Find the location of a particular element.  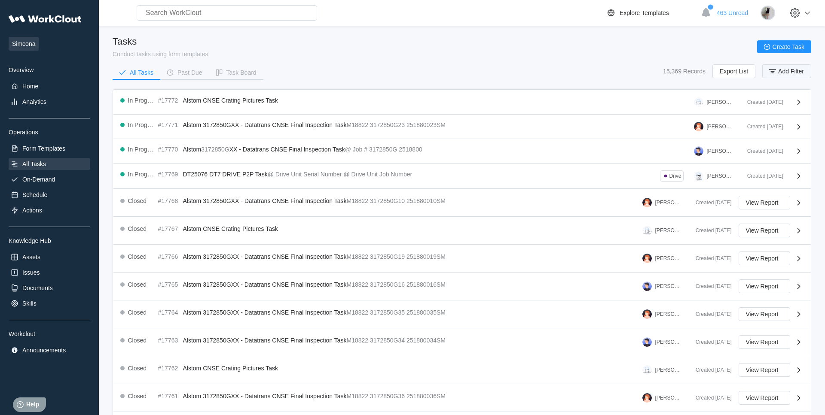

img: stormageddon_tree.jpg is located at coordinates (768, 13).